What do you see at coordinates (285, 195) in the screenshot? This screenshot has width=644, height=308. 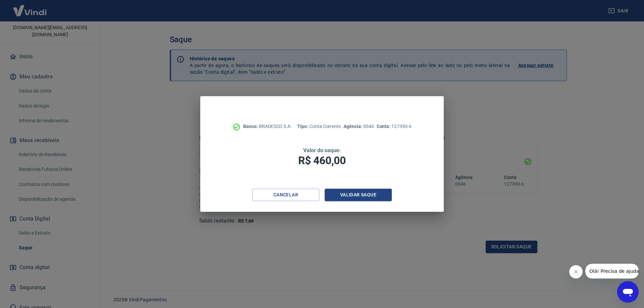 I see `button: Cancelar` at bounding box center [285, 195].